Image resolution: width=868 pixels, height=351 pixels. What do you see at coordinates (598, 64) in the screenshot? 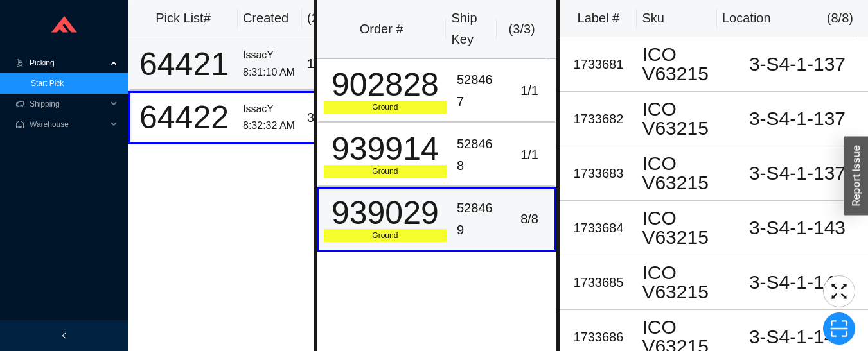
I see `div: 1733681` at bounding box center [598, 64].